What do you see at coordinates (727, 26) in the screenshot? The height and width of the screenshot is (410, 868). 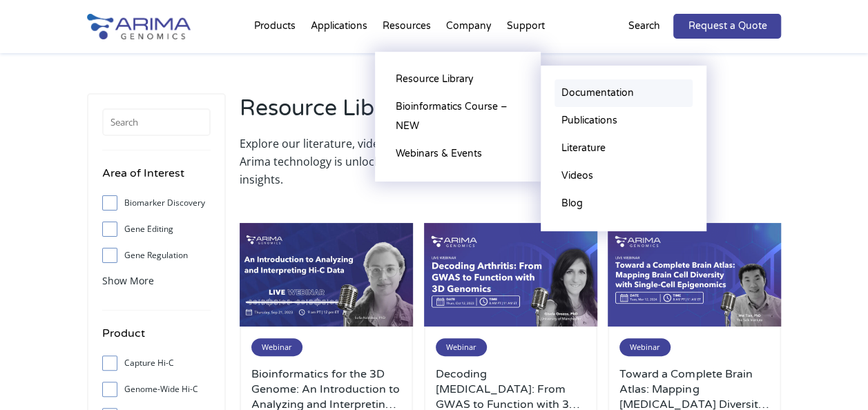 I see `a: Request a Quote` at bounding box center [727, 26].